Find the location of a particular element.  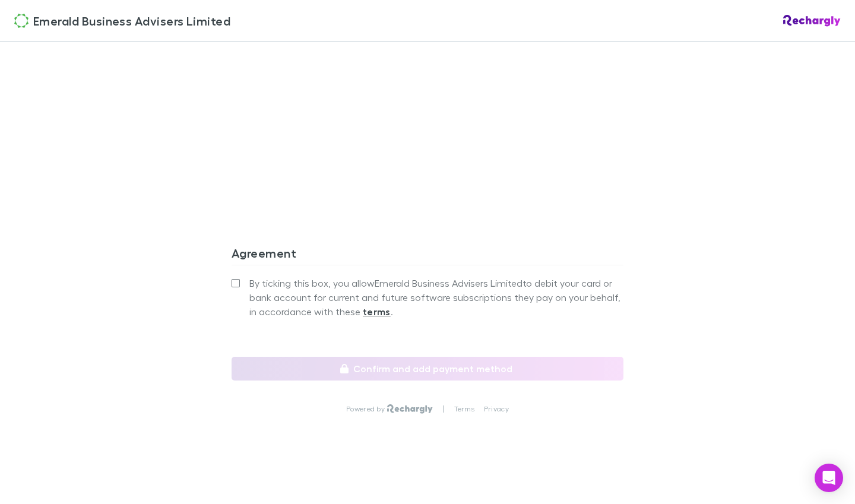

p: Powered by is located at coordinates (367, 409).